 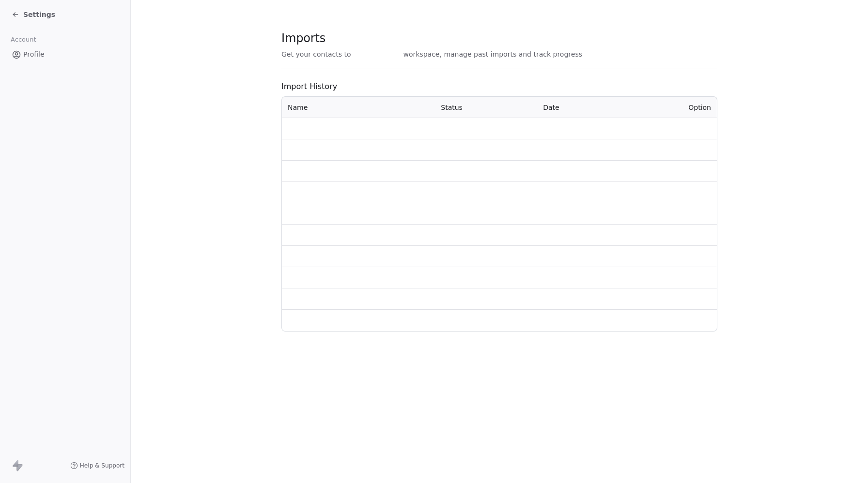 I want to click on span: Date, so click(x=551, y=108).